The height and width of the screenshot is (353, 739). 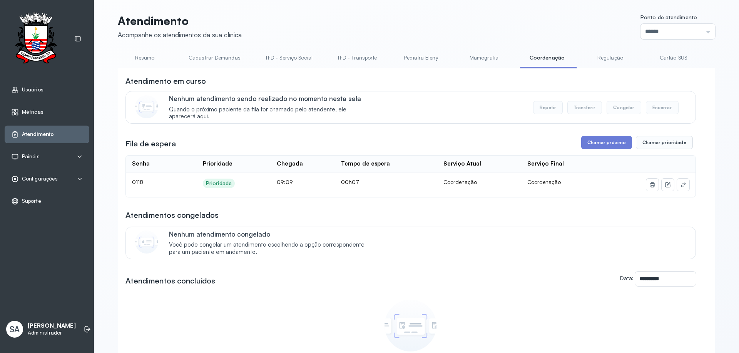 I want to click on span: Ponto de atendimento, so click(x=668, y=17).